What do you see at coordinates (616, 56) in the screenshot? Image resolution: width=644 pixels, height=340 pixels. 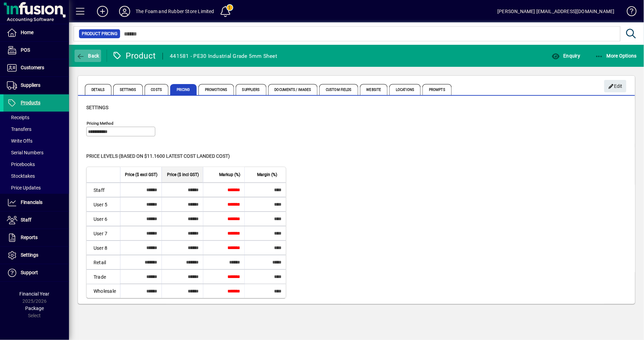 I see `span: More Options` at bounding box center [616, 56].